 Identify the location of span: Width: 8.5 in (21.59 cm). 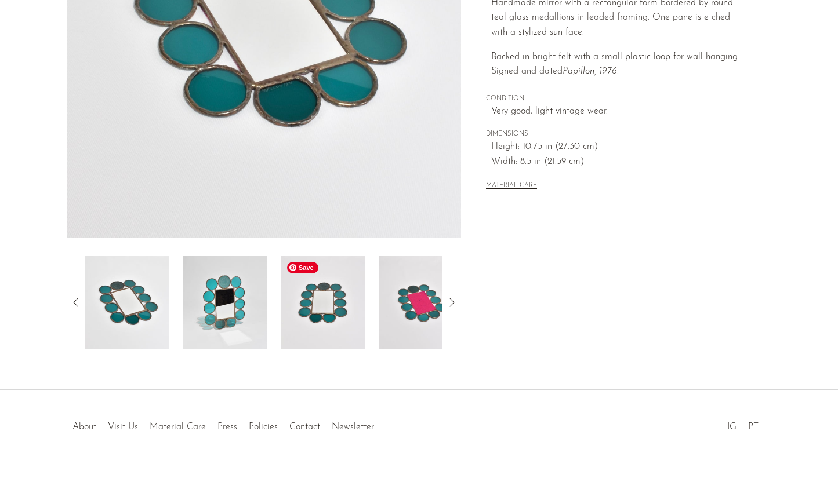
(619, 162).